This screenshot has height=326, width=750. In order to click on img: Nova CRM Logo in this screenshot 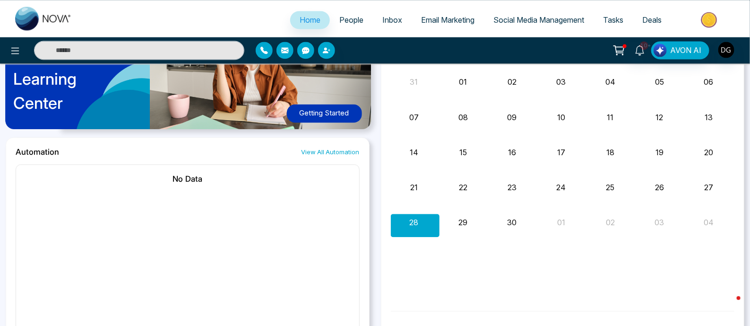, I will do `click(43, 18)`.